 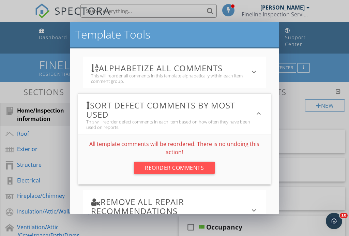 What do you see at coordinates (170, 110) in the screenshot?
I see `h3: Sort defect comments by most used` at bounding box center [170, 110].